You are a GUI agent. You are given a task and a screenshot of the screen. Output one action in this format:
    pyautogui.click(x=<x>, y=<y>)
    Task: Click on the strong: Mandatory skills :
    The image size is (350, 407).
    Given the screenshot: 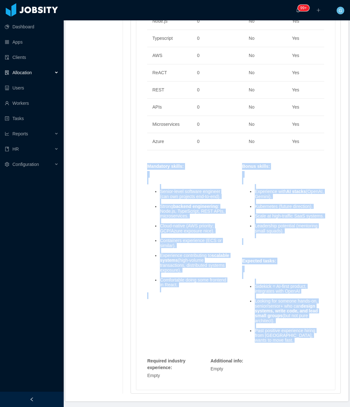 What is the action you would take?
    pyautogui.click(x=165, y=166)
    